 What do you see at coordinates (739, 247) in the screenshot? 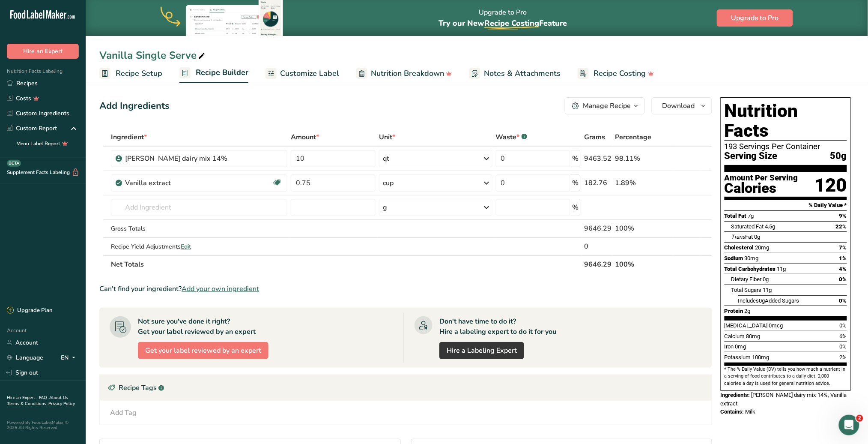
I see `span: Cholesterol` at bounding box center [739, 247].